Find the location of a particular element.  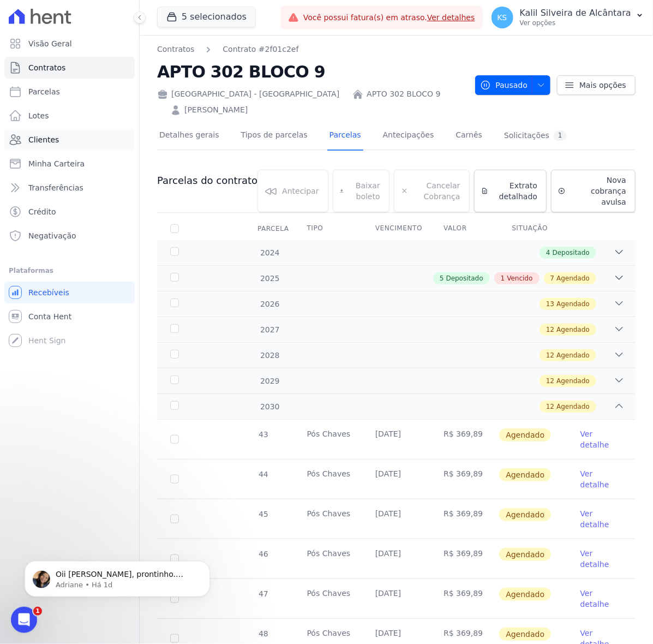

div: Plataformas is located at coordinates (69, 271).